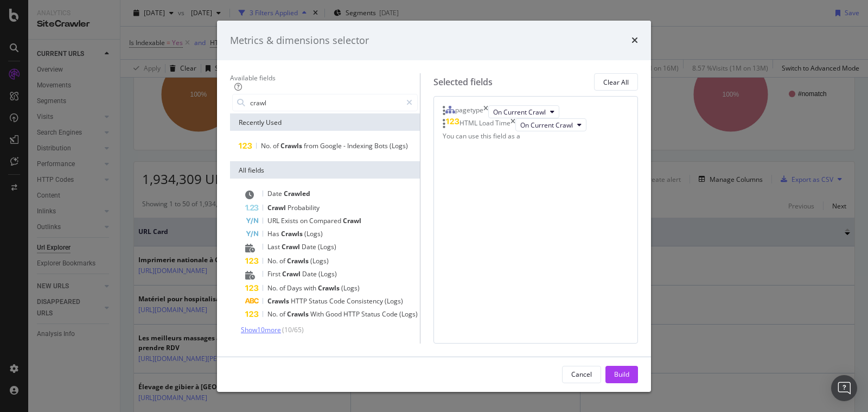  Describe the element at coordinates (274, 220) in the screenshot. I see `span: URL` at that location.